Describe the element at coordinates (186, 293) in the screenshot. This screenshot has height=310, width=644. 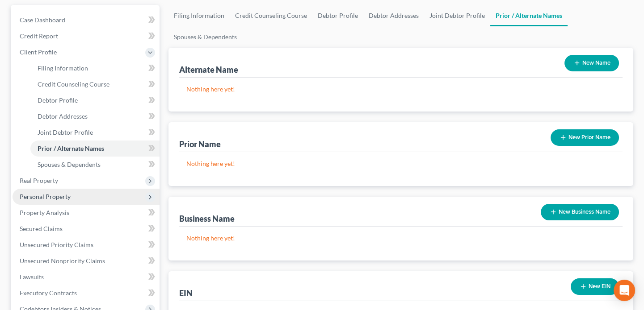
I see `div: EIN` at that location.